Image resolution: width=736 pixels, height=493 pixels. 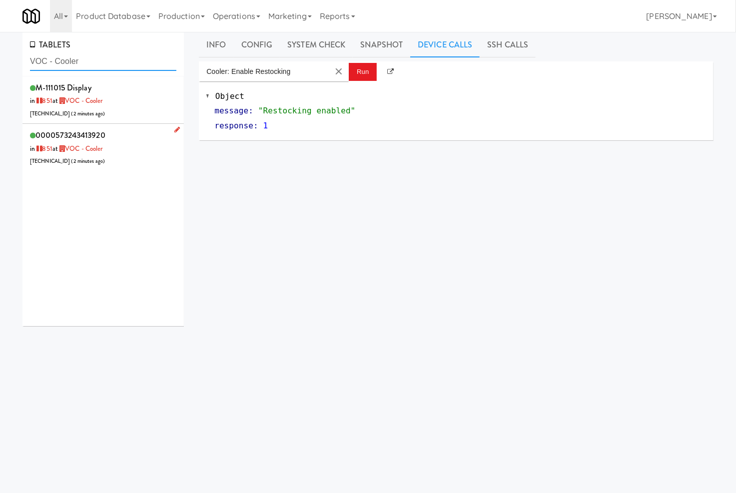 I want to click on a: Info, so click(x=216, y=45).